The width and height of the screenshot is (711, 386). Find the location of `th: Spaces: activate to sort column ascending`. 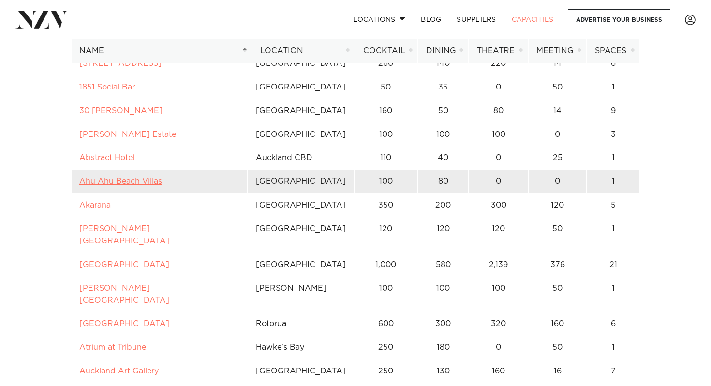

th: Spaces: activate to sort column ascending is located at coordinates (613, 51).